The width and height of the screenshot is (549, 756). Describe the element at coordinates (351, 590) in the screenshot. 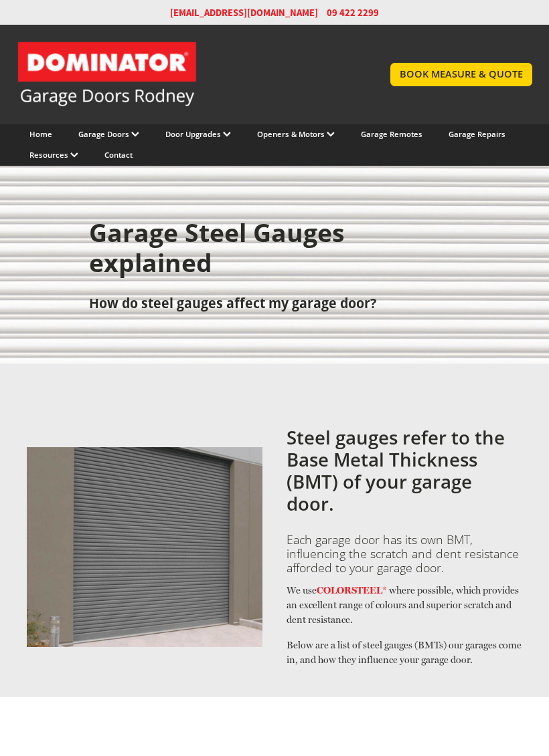

I see `strong: COLORSTEEL®` at that location.